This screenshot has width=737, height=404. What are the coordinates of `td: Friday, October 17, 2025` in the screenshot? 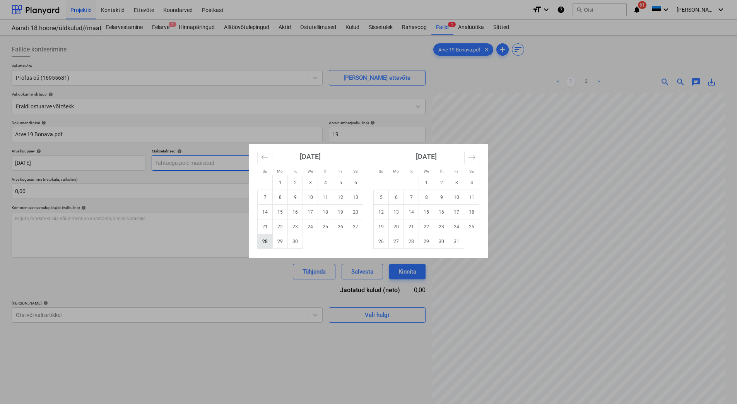 It's located at (456, 212).